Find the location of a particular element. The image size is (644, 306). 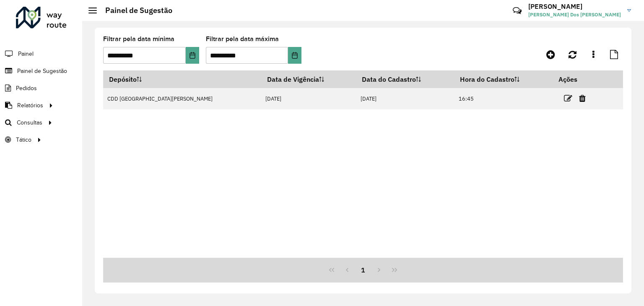

span: Pedidos is located at coordinates (27, 88).